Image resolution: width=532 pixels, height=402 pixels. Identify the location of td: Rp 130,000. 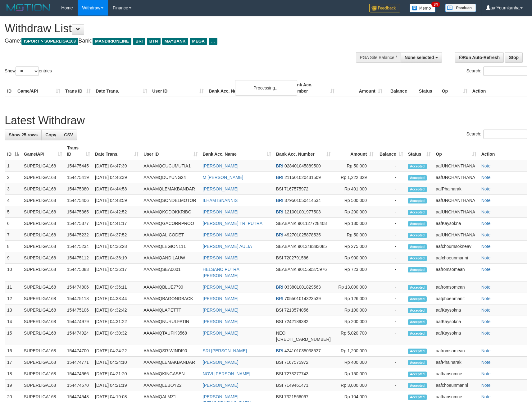
(354, 223).